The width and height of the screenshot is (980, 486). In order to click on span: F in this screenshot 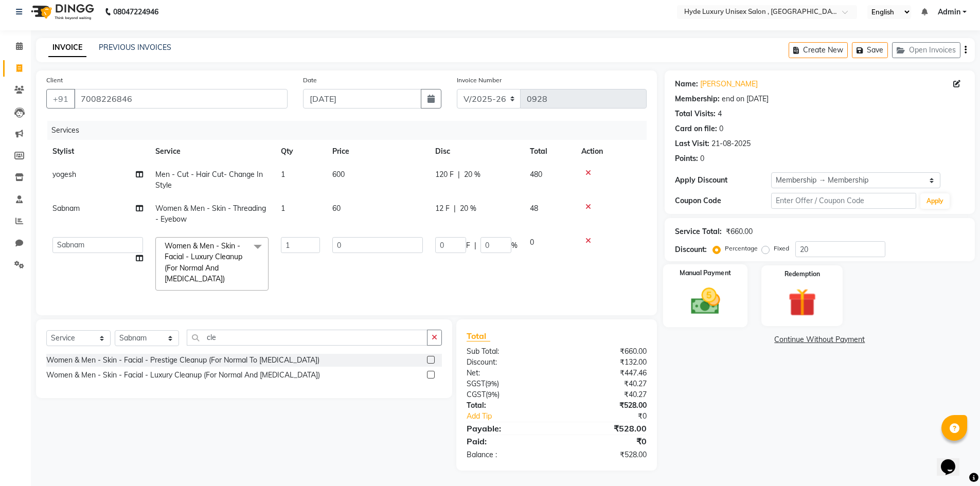, I will do `click(468, 245)`.